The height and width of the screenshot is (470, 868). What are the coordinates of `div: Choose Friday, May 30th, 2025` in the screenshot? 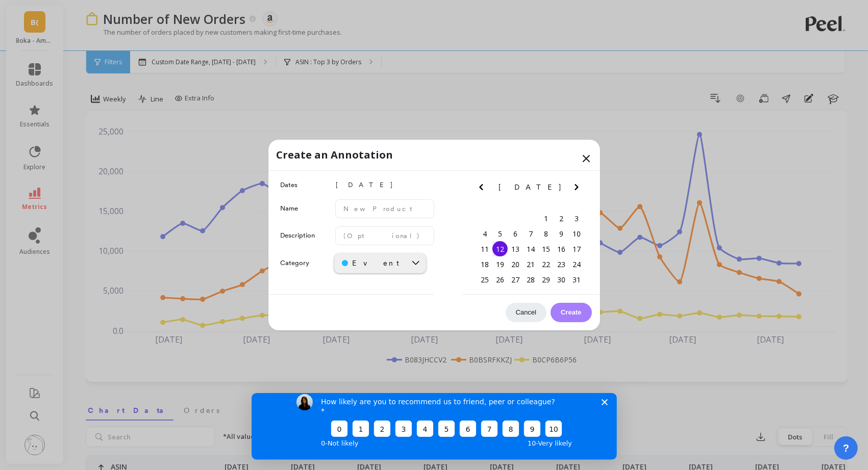 It's located at (561, 280).